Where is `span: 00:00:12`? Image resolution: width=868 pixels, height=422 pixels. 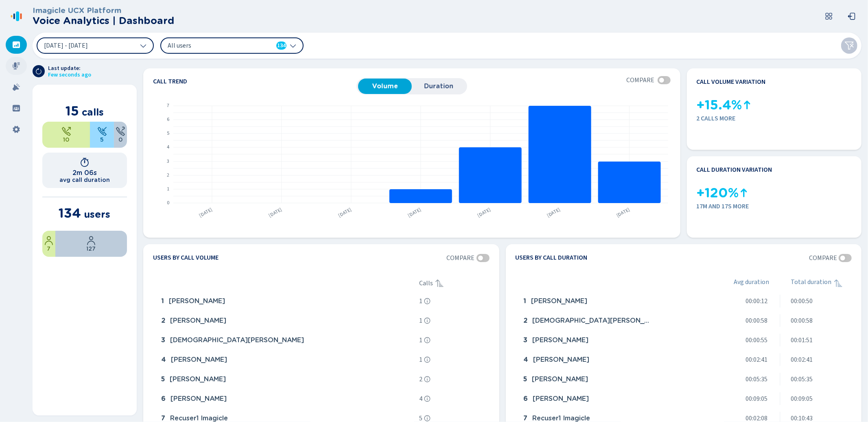
span: 00:00:12 is located at coordinates (756, 301).